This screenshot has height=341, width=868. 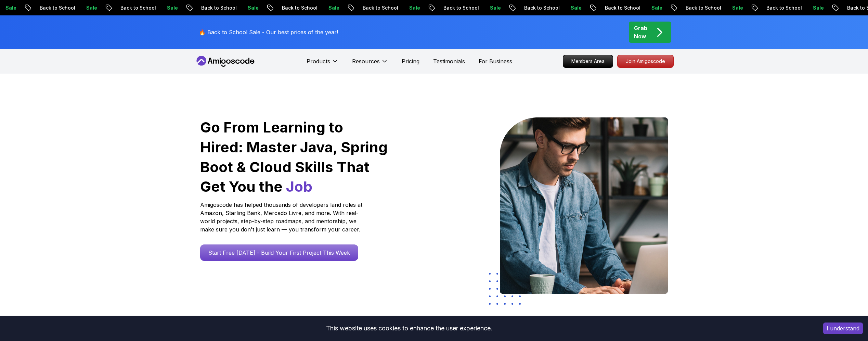 I want to click on p: Testimonials, so click(x=449, y=62).